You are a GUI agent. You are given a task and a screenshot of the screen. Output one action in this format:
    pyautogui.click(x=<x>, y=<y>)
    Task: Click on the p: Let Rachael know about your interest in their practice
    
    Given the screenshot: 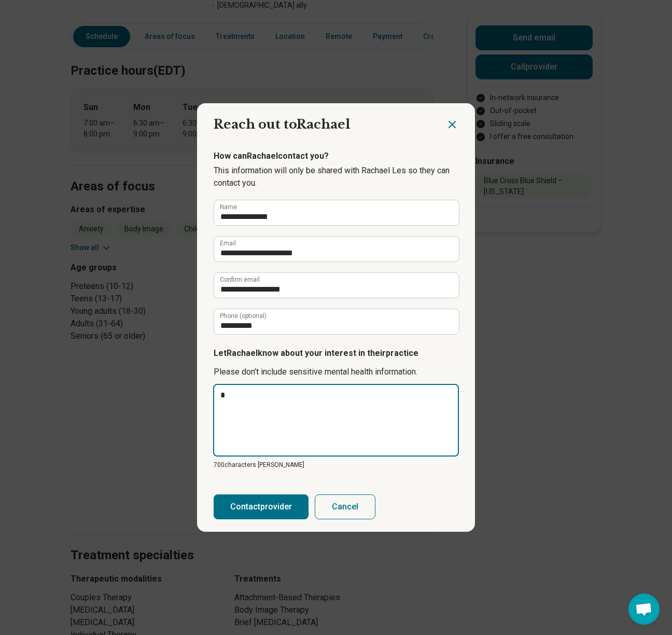 What is the action you would take?
    pyautogui.click(x=336, y=353)
    